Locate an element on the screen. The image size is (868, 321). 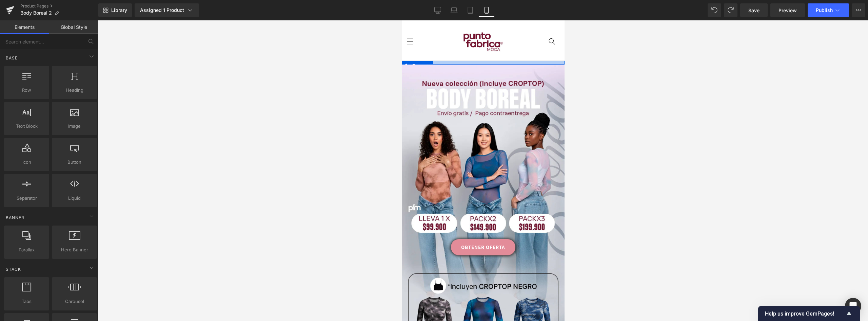
a: Global Style is located at coordinates (74, 27).